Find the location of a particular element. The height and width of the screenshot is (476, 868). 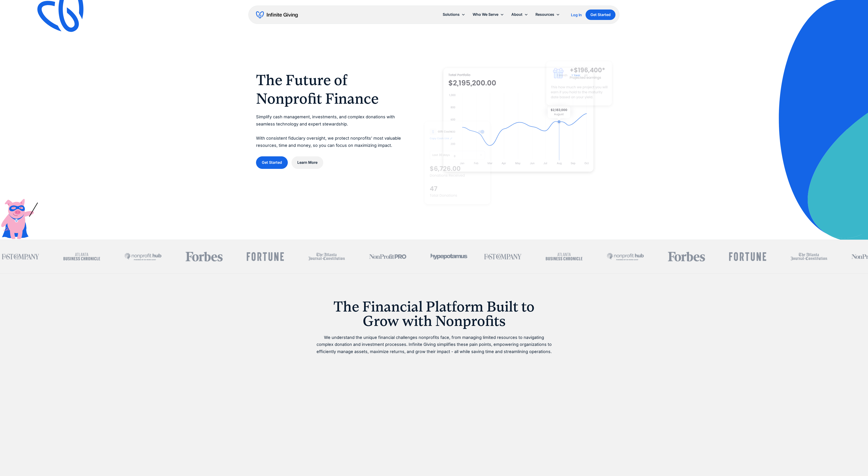

img: donation software for nonprofits is located at coordinates (457, 163).